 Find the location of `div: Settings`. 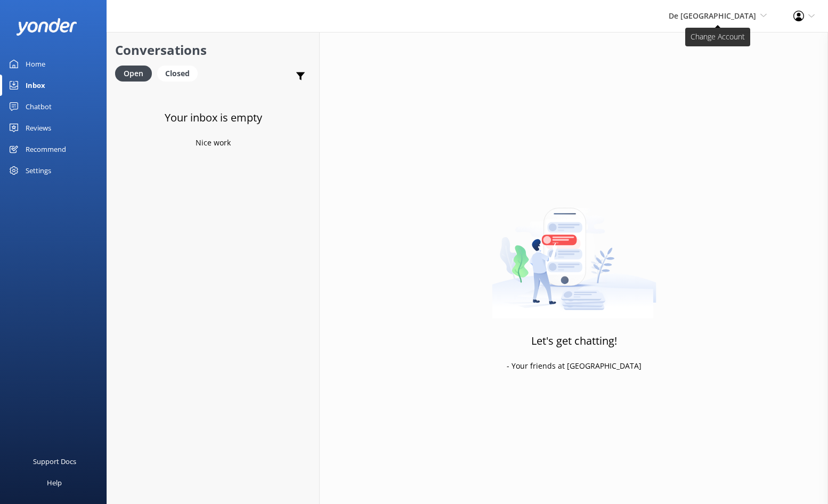

div: Settings is located at coordinates (38, 171).